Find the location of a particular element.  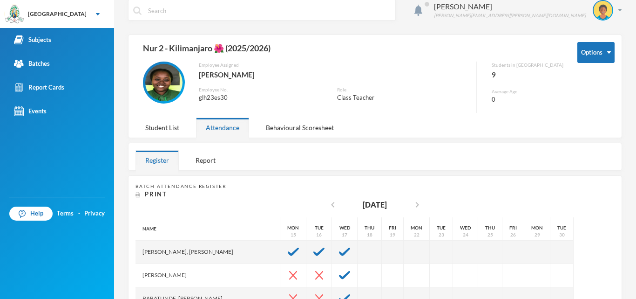

div: Batches is located at coordinates (32, 63).